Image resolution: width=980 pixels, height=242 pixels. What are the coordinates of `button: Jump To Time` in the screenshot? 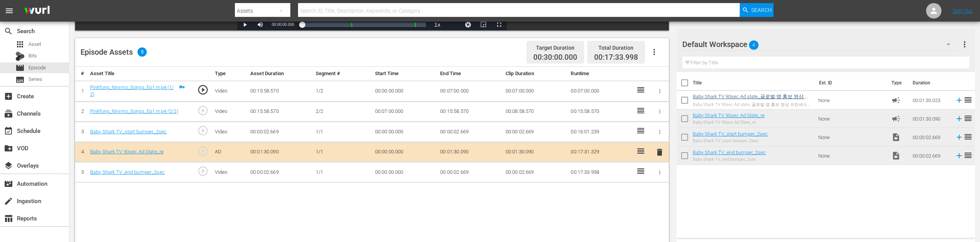 It's located at (469, 25).